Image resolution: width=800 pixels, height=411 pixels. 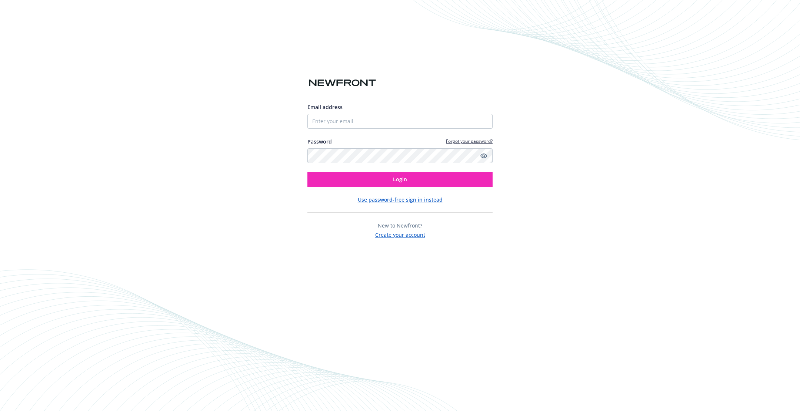 What do you see at coordinates (469, 141) in the screenshot?
I see `a: Forgot your password?` at bounding box center [469, 141].